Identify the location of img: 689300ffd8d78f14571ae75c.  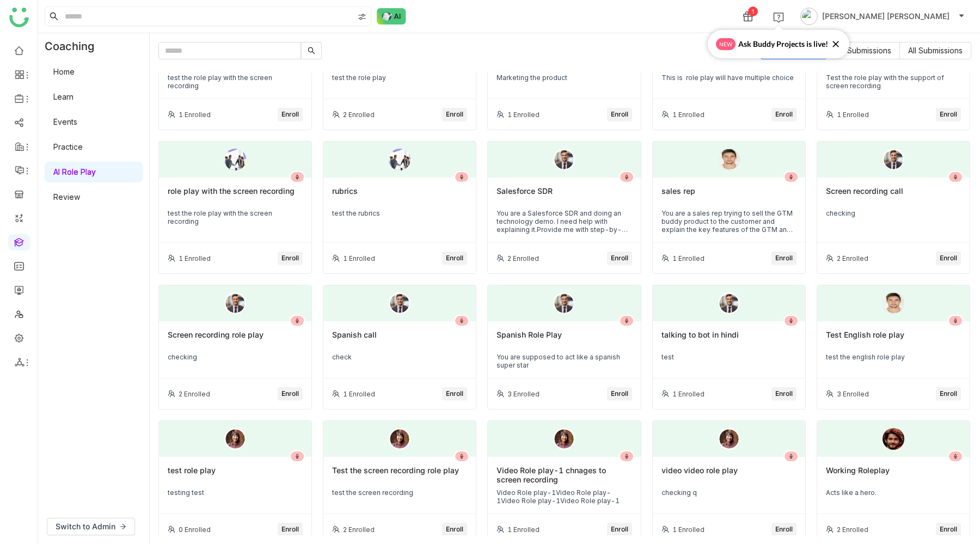
(400, 160).